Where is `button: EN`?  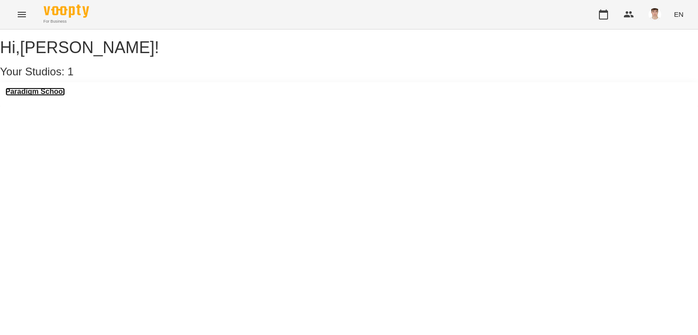 button: EN is located at coordinates (678, 14).